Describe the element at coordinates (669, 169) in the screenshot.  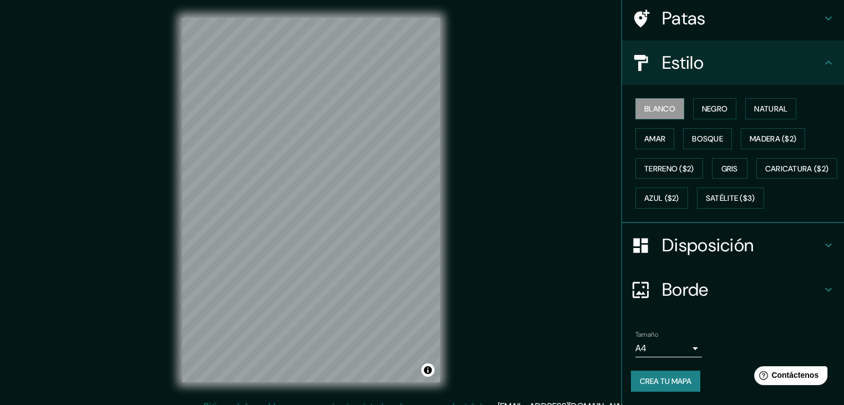
I see `button: Terreno ($2)` at that location.